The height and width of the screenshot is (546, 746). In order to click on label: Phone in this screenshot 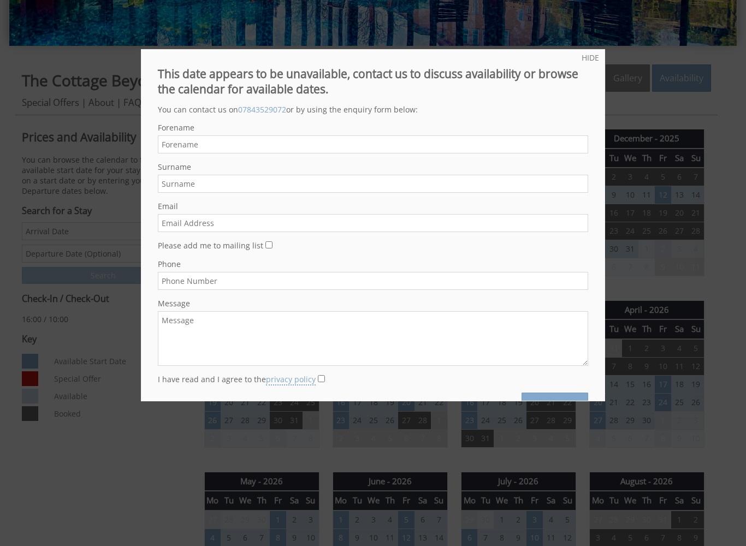, I will do `click(373, 264)`.